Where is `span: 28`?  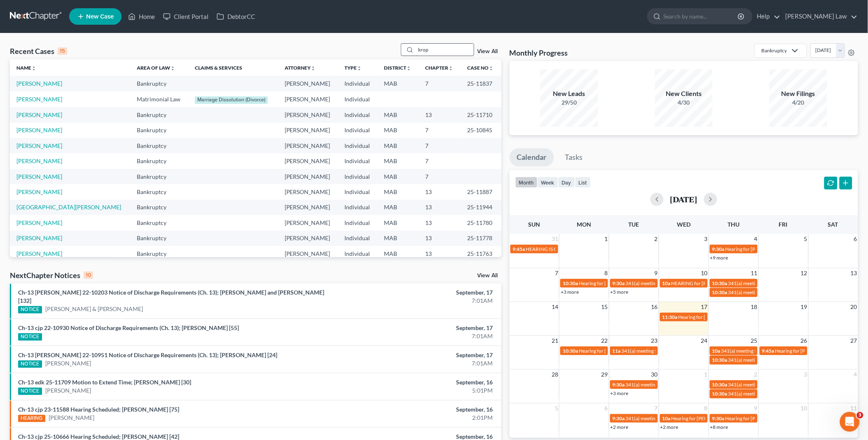 span: 28 is located at coordinates (555, 375).